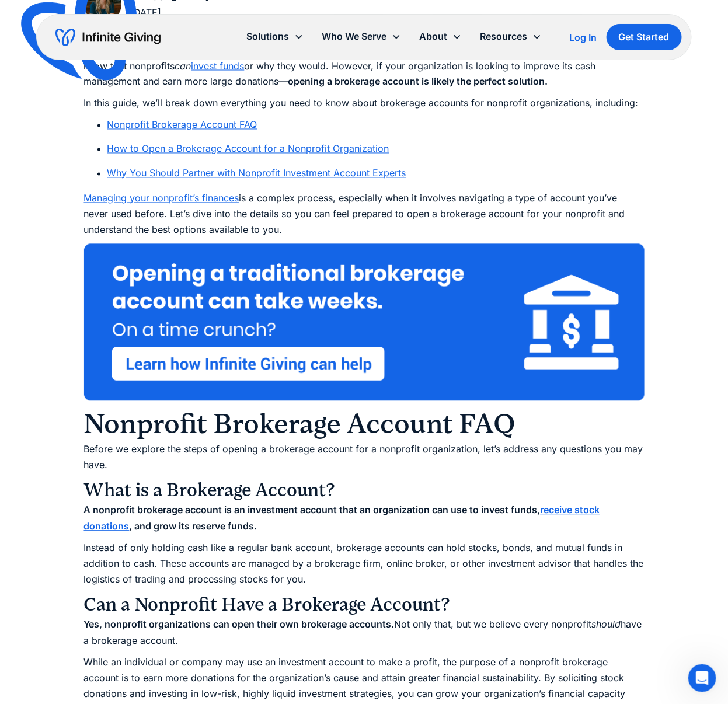 The height and width of the screenshot is (704, 728). Describe the element at coordinates (364, 491) in the screenshot. I see `h3: What is a Brokerage Account?` at that location.